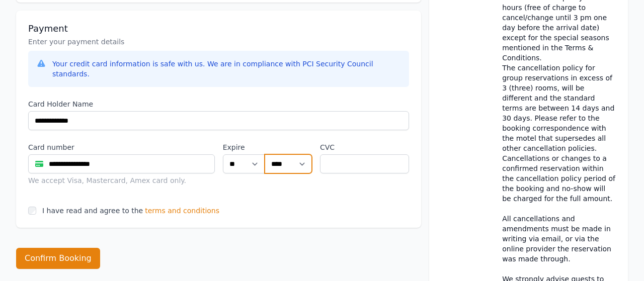 This screenshot has width=644, height=281. I want to click on h3: Payment, so click(219, 28).